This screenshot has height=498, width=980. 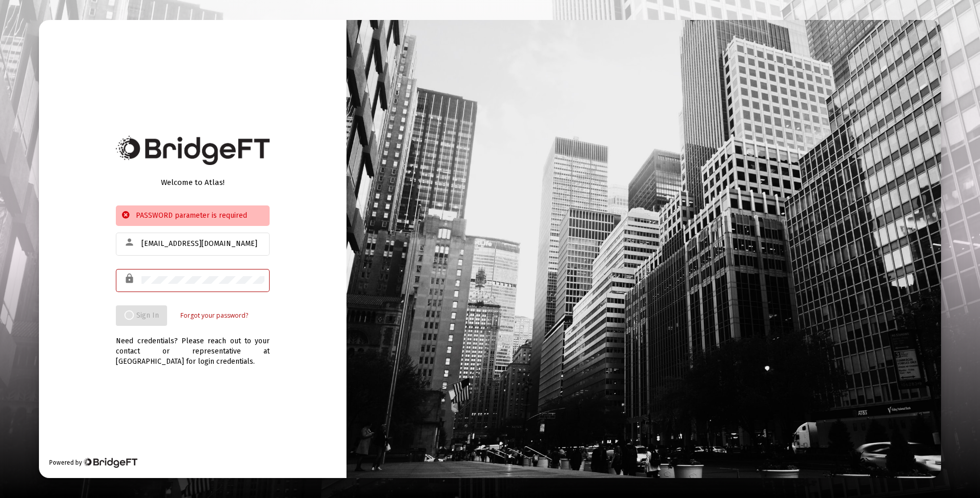 What do you see at coordinates (193, 183) in the screenshot?
I see `div: Welcome to Atlas!` at bounding box center [193, 183].